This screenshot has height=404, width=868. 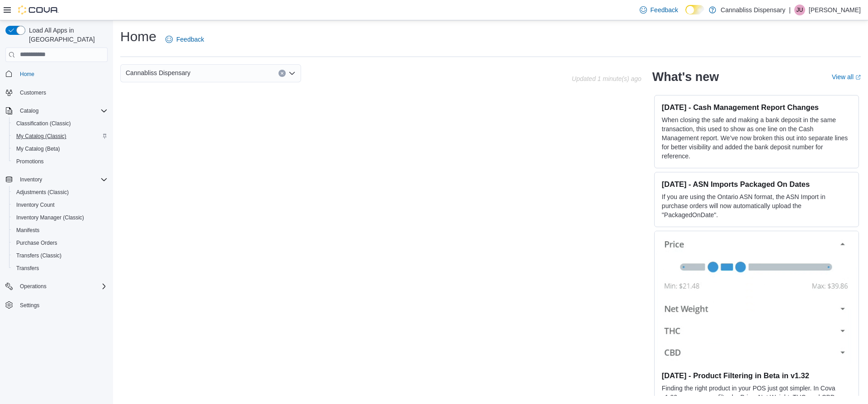 What do you see at coordinates (60, 192) in the screenshot?
I see `button: Adjustments (Classic)` at bounding box center [60, 192].